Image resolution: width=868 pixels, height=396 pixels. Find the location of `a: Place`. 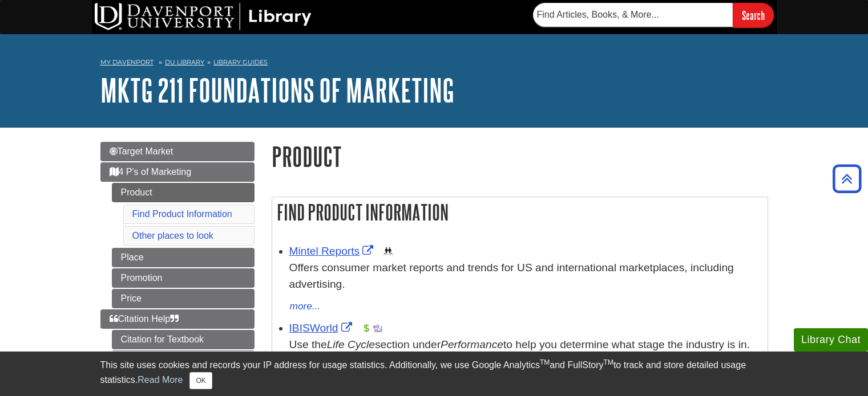

a: Place is located at coordinates (183, 257).